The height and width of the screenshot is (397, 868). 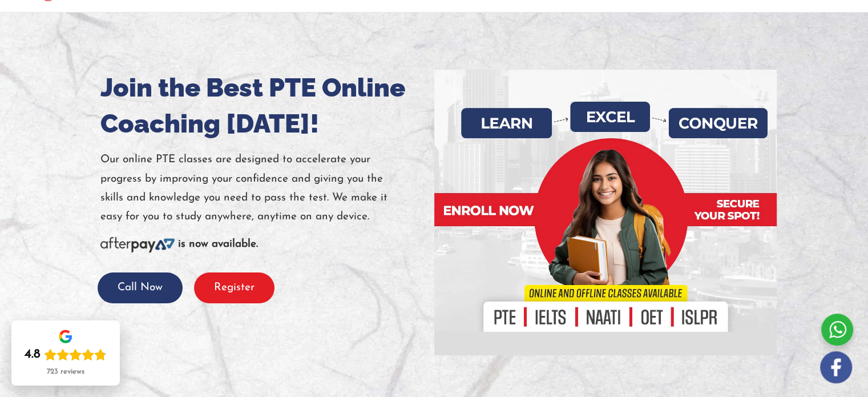 What do you see at coordinates (65, 371) in the screenshot?
I see `div: 723 reviews` at bounding box center [65, 371].